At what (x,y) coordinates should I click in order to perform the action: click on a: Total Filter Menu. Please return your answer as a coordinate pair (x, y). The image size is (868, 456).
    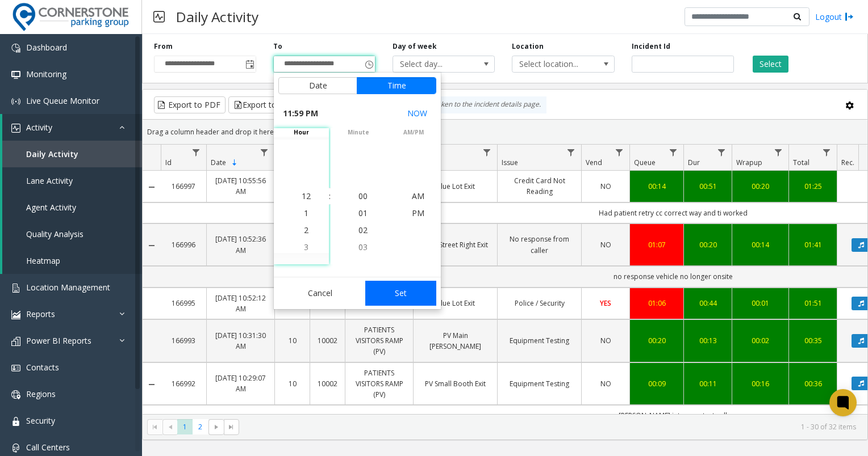
    Looking at the image, I should click on (827, 152).